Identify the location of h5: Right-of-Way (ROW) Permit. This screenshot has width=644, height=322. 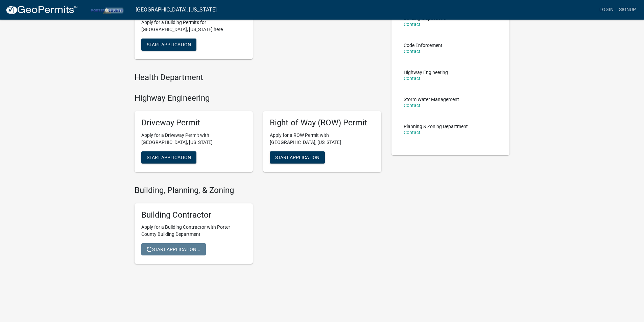
(322, 123).